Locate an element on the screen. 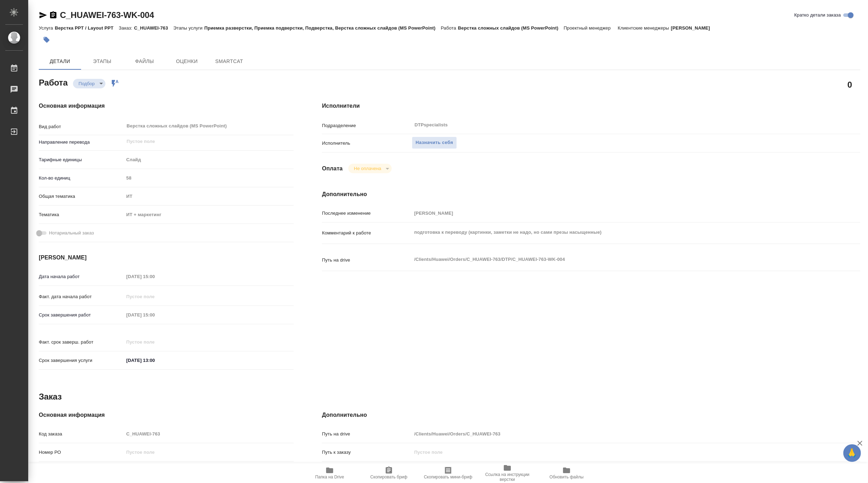 The height and width of the screenshot is (483, 868). button: Обновить файлы is located at coordinates (567, 473).